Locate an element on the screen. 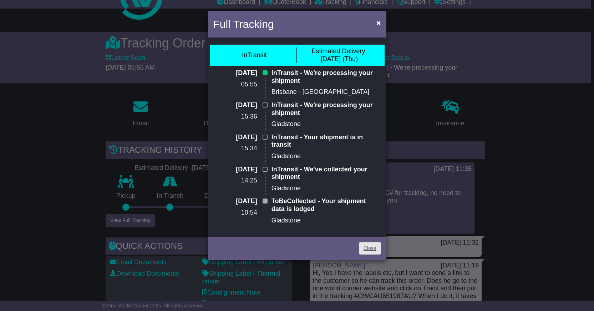 The height and width of the screenshot is (311, 594). p: 05:55 is located at coordinates (235, 85).